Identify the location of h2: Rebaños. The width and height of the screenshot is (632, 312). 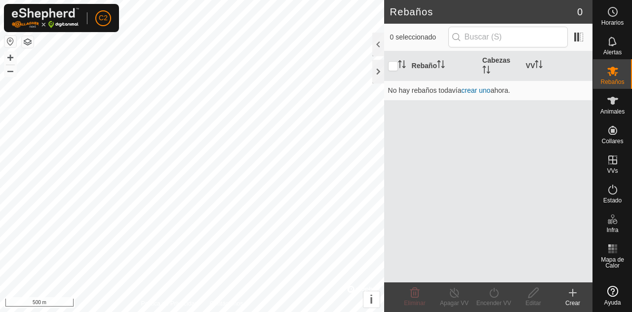
(484, 12).